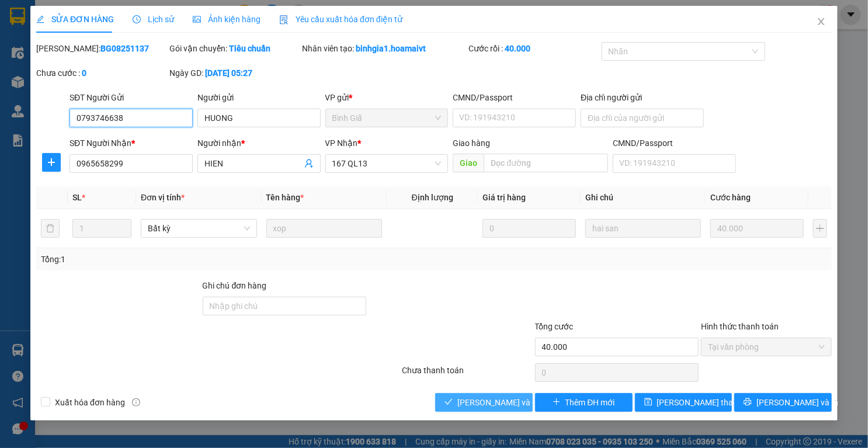  I want to click on input: VD: Bàn, Ghế, so click(324, 228).